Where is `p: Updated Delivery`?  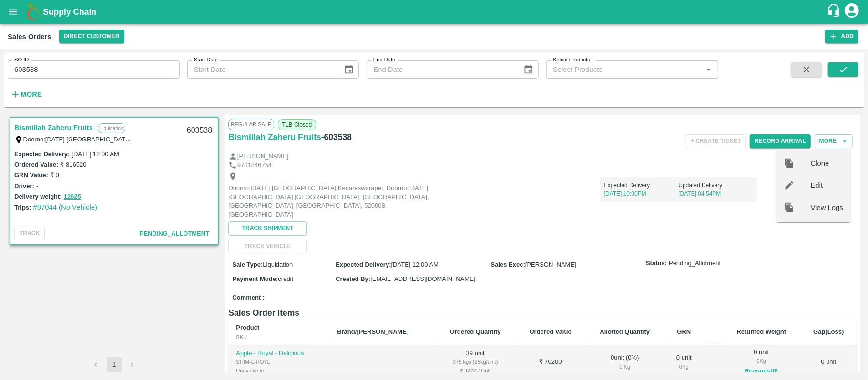
p: Updated Delivery is located at coordinates (715, 185).